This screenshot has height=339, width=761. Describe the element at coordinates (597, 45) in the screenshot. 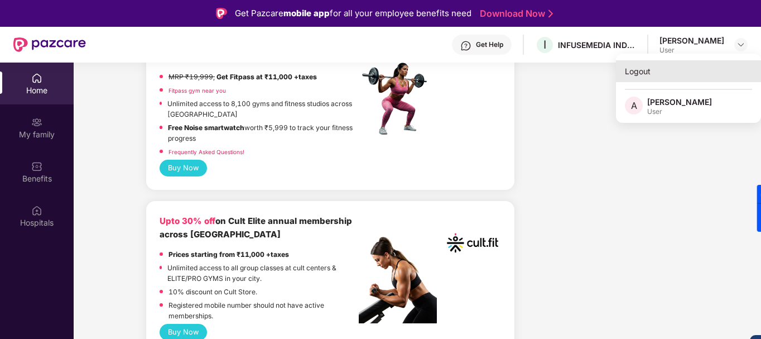

I see `div: INFUSEMEDIA INDIA PRIVATE LIMITED` at that location.